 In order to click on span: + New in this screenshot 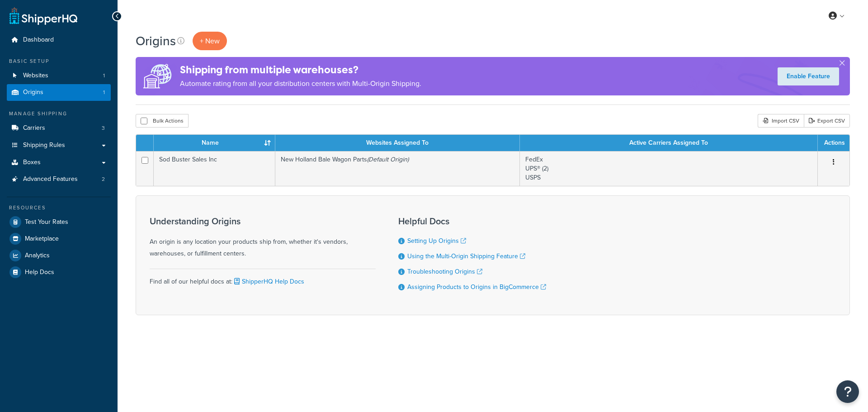, I will do `click(210, 41)`.